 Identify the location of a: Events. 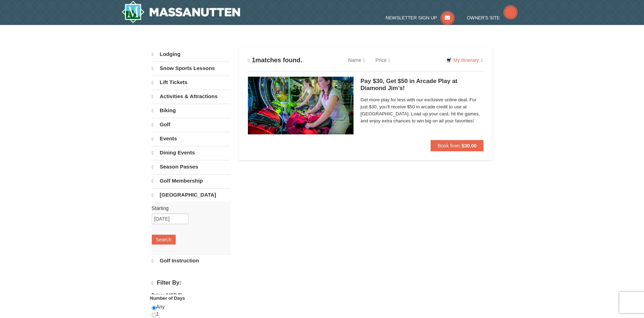
(191, 139).